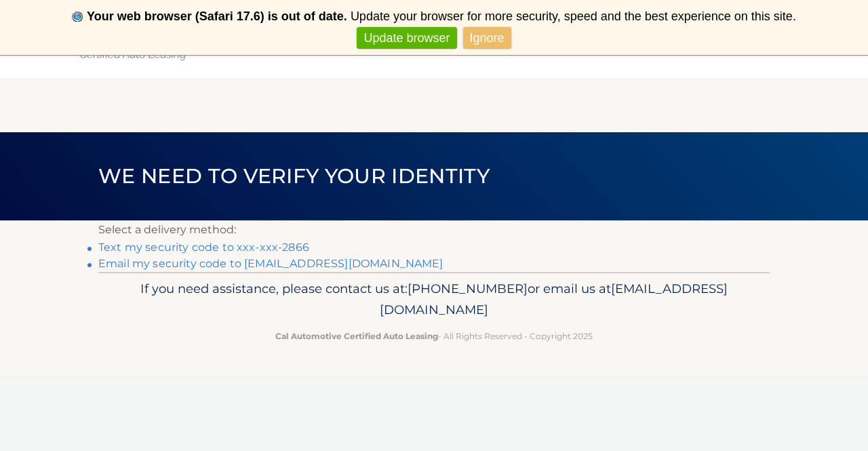 The width and height of the screenshot is (868, 451). What do you see at coordinates (293, 175) in the screenshot?
I see `span: We need to verify your identity` at bounding box center [293, 175].